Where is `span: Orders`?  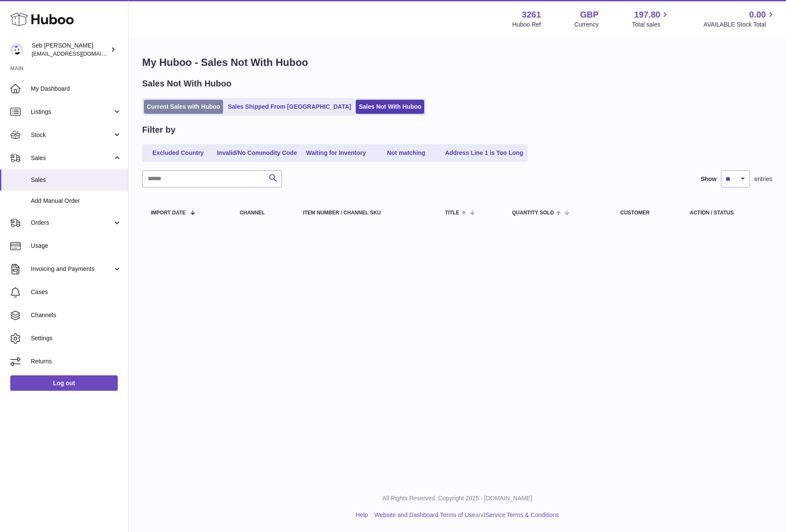 span: Orders is located at coordinates (71, 223).